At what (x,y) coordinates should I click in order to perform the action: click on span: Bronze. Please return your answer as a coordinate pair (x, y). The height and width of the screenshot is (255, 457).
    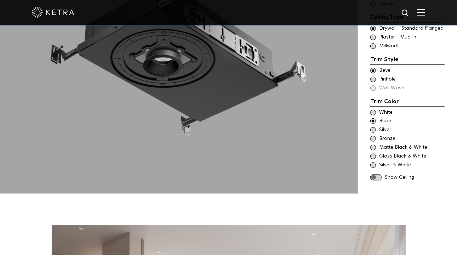
    Looking at the image, I should click on (411, 139).